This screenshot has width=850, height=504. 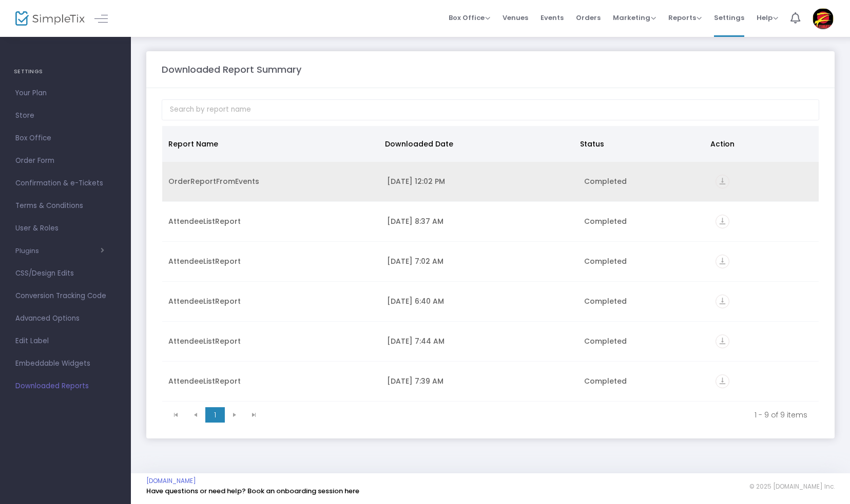 What do you see at coordinates (215, 415) in the screenshot?
I see `span: Page 1` at bounding box center [215, 415].